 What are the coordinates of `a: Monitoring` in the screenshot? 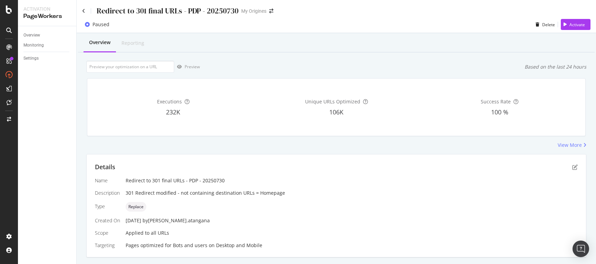 It's located at (47, 45).